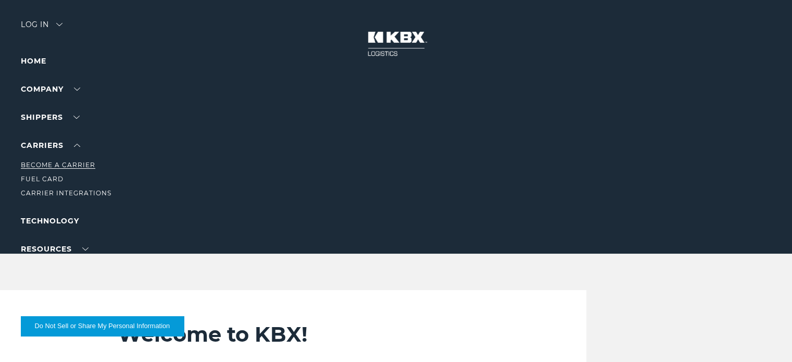  Describe the element at coordinates (766, 337) in the screenshot. I see `div: Chat Widget` at that location.